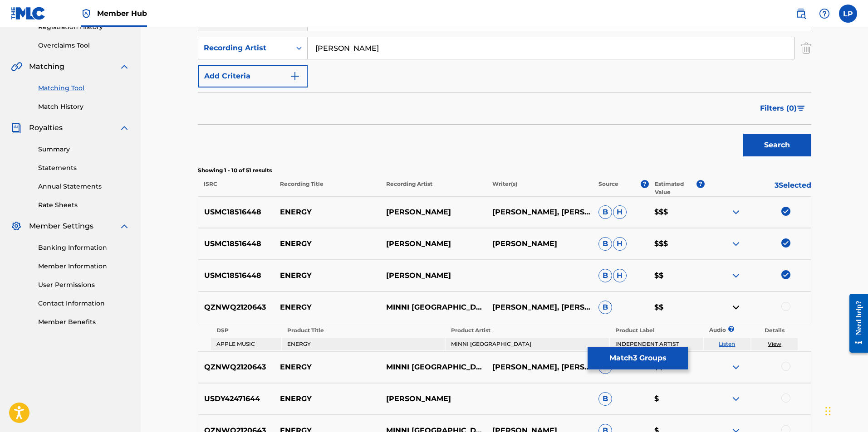 The height and width of the screenshot is (432, 868). What do you see at coordinates (246, 330) in the screenshot?
I see `th: DSP` at bounding box center [246, 330].